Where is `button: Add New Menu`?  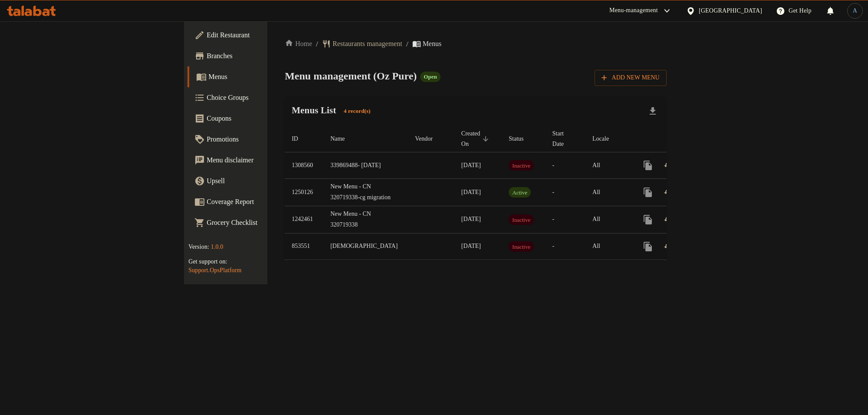
button: Add New Menu is located at coordinates (631, 78).